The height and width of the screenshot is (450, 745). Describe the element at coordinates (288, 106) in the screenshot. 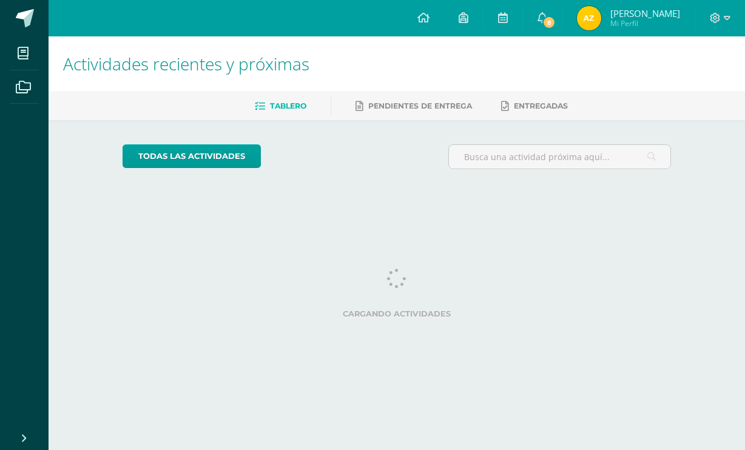

I see `span: Tablero` at that location.